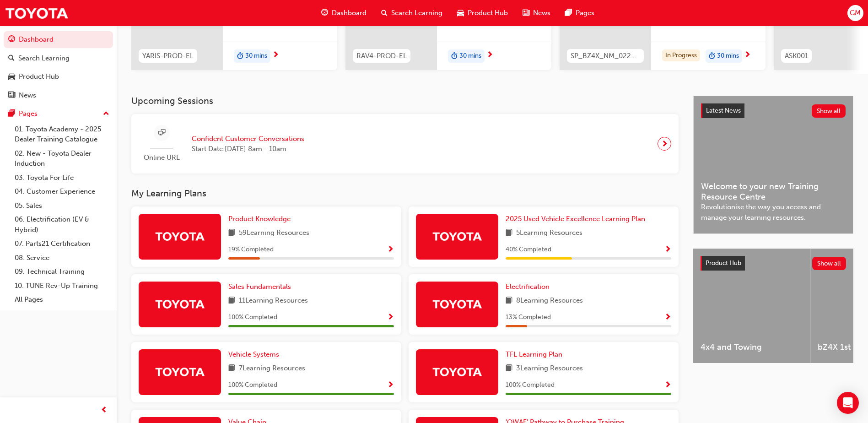  What do you see at coordinates (272, 369) in the screenshot?
I see `span: 7 Learning Resources` at bounding box center [272, 369].